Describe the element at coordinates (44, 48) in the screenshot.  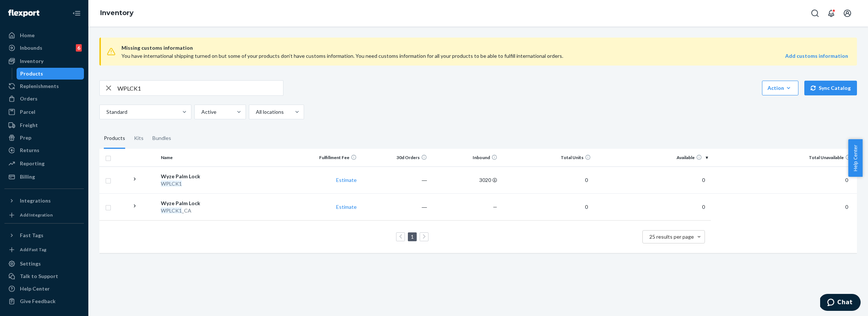
I see `a: Inbounds6` at that location.